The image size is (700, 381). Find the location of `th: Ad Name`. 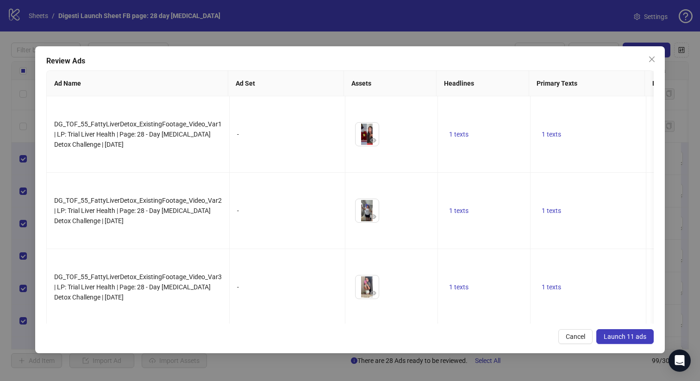

th: Ad Name is located at coordinates (137, 83).